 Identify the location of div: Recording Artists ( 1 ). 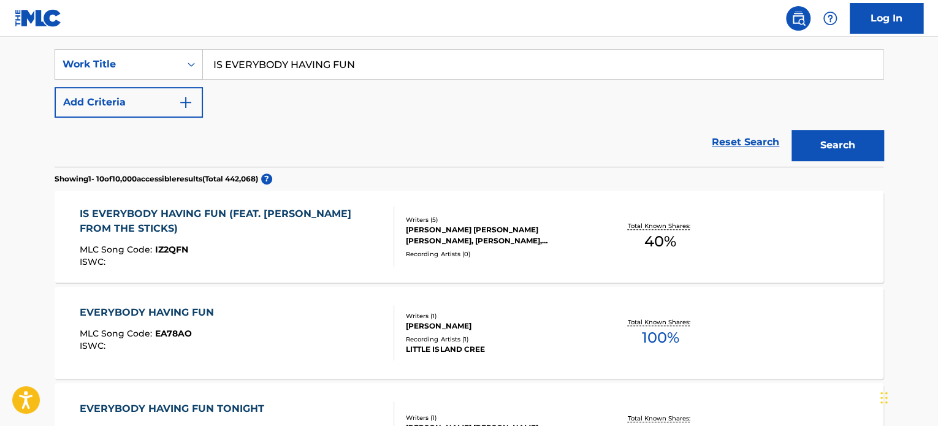
(498, 339).